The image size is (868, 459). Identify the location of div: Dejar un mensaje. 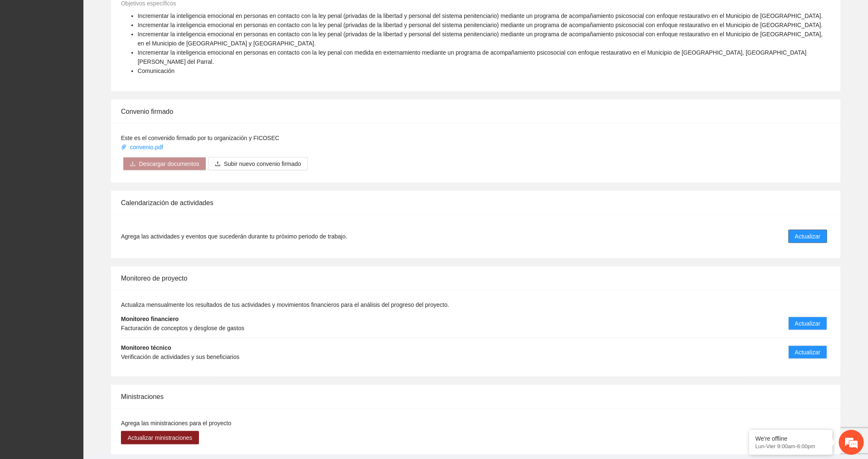
(92, 48).